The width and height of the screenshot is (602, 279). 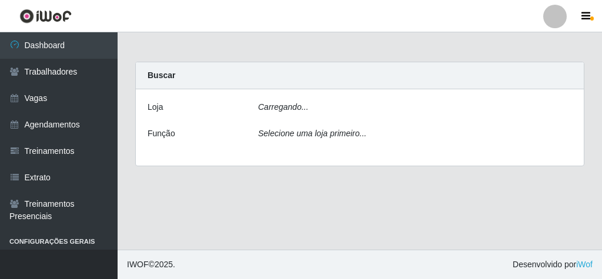 What do you see at coordinates (312, 134) in the screenshot?
I see `i: Selecione uma loja primeiro...` at bounding box center [312, 134].